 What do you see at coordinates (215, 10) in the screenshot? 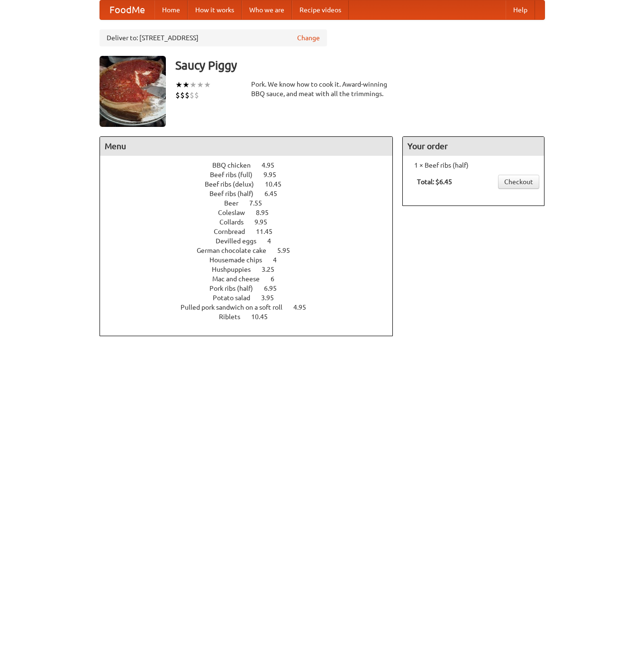
I see `a: How it works` at bounding box center [215, 10].